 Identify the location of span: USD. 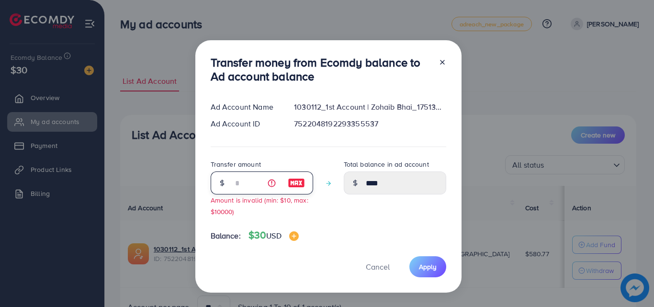
(274, 236).